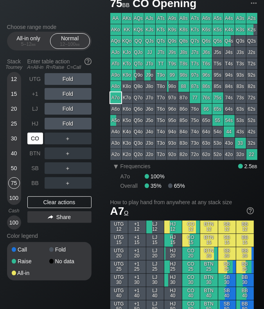 The height and width of the screenshot is (309, 264). What do you see at coordinates (161, 52) in the screenshot?
I see `div: JTs` at bounding box center [161, 52].